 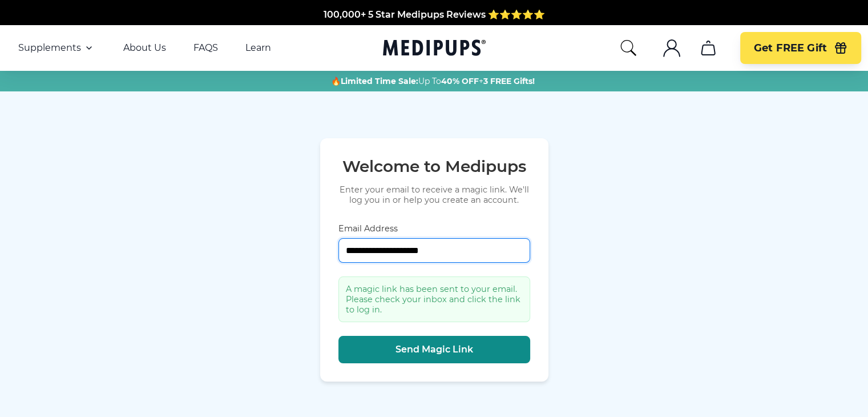 I want to click on span: Get FREE Gift, so click(x=791, y=48).